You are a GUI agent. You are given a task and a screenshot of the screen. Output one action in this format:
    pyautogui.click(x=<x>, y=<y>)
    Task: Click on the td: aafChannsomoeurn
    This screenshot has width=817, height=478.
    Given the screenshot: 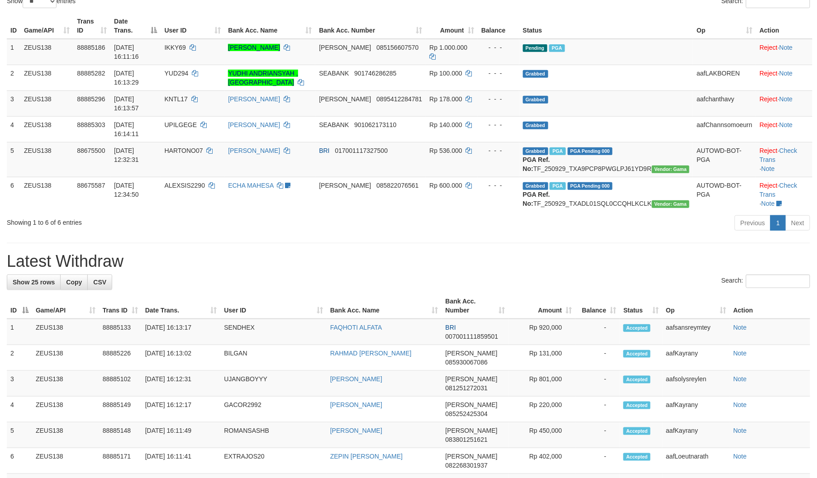 What is the action you would take?
    pyautogui.click(x=724, y=129)
    